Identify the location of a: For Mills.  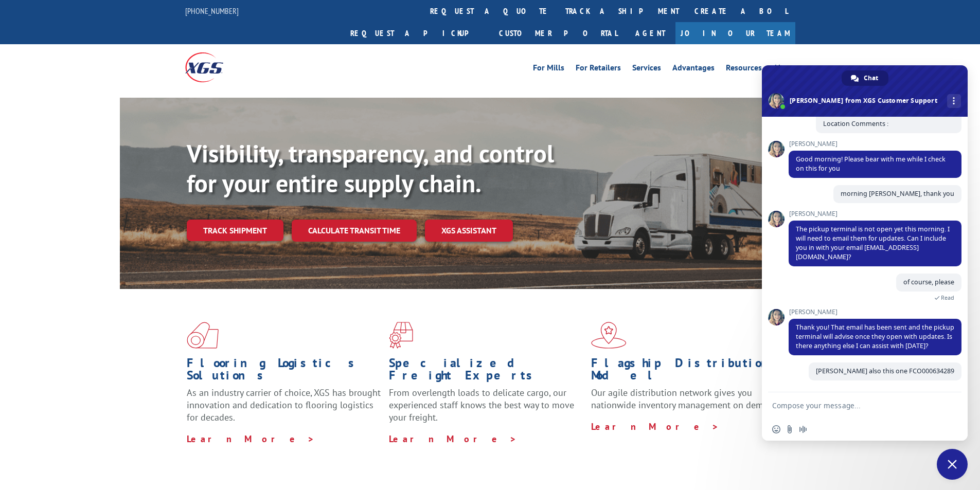
(548, 70).